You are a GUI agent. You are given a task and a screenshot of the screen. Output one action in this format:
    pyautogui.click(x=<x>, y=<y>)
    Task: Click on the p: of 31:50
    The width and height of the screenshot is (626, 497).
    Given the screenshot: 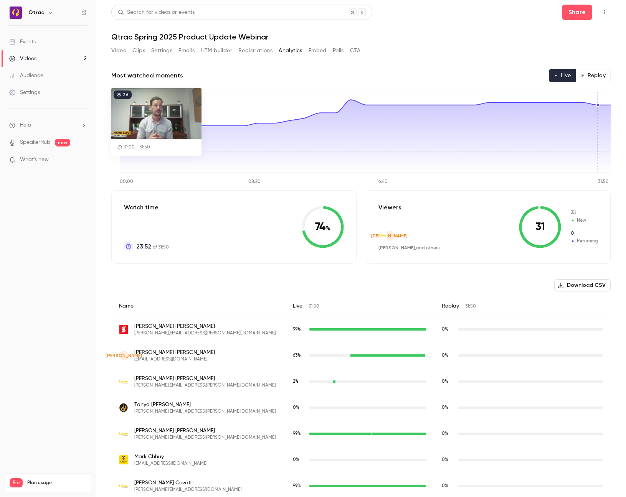 What is the action you would take?
    pyautogui.click(x=152, y=247)
    